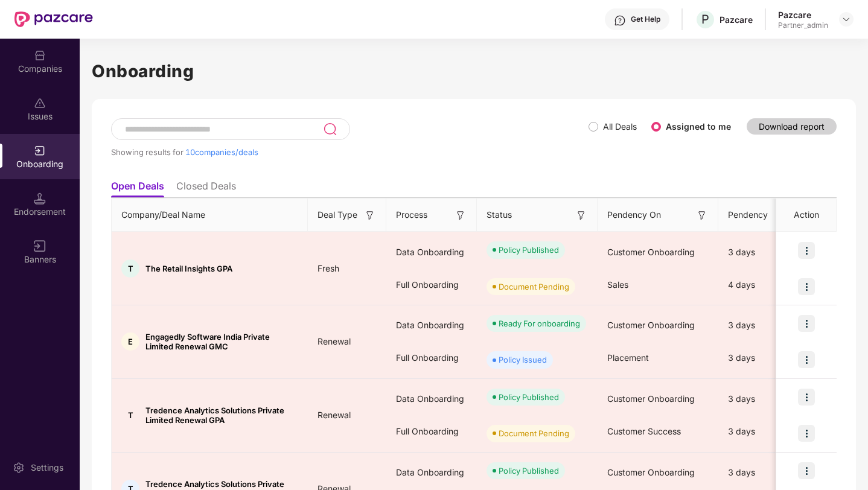  I want to click on span: Placement, so click(627, 357).